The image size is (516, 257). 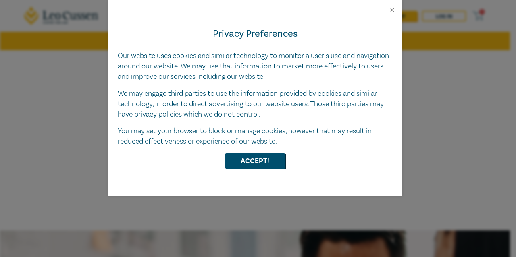 I want to click on h4: Privacy Preferences, so click(x=255, y=34).